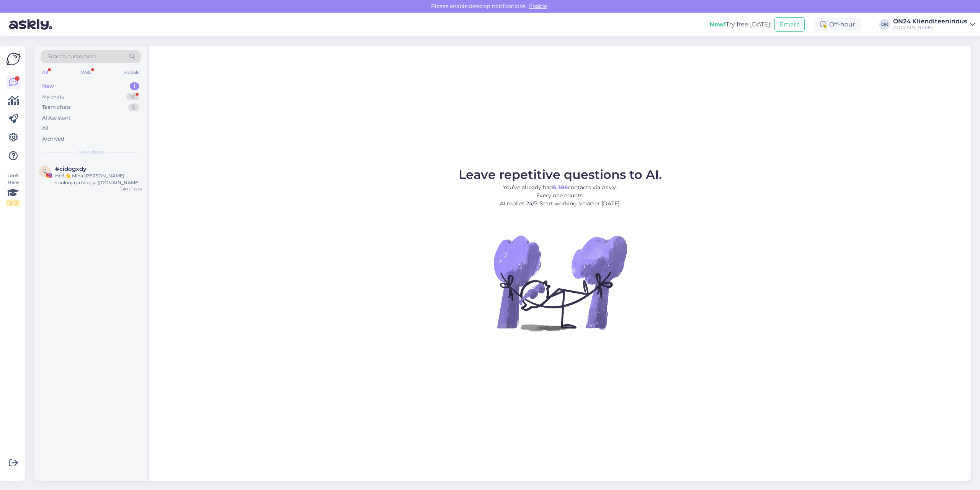  What do you see at coordinates (71, 169) in the screenshot?
I see `span: #cidogxdy` at bounding box center [71, 169].